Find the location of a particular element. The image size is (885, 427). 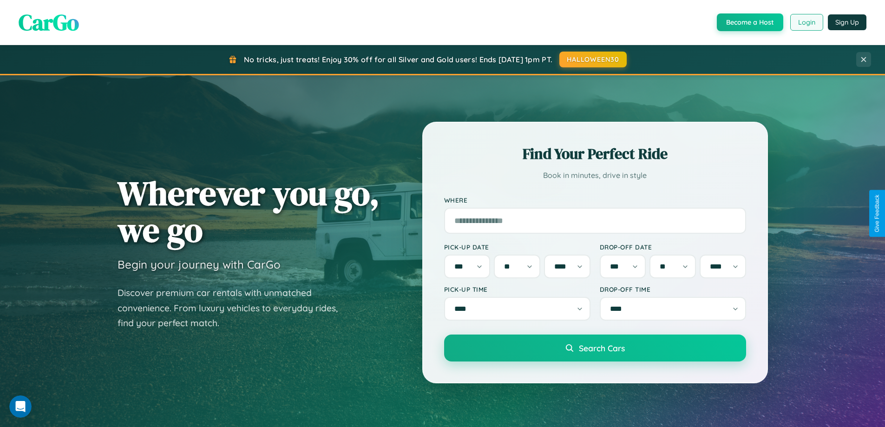

p: Book in minutes, drive in style is located at coordinates (595, 175).